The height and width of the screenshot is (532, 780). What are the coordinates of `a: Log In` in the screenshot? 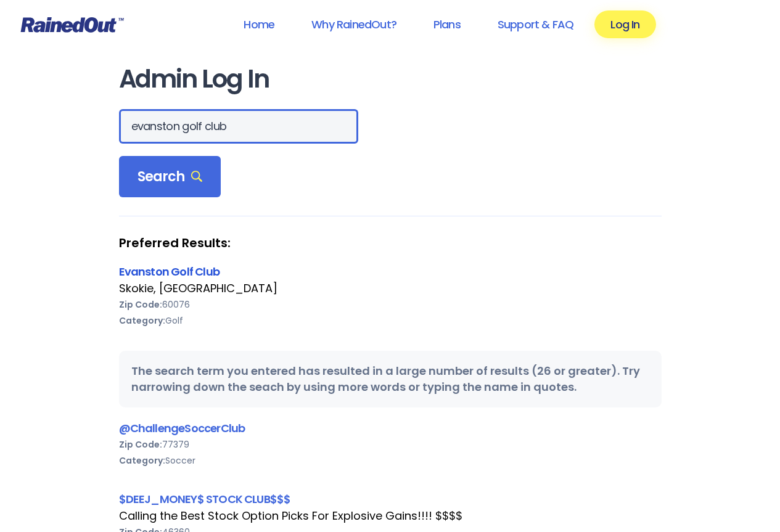 It's located at (625, 24).